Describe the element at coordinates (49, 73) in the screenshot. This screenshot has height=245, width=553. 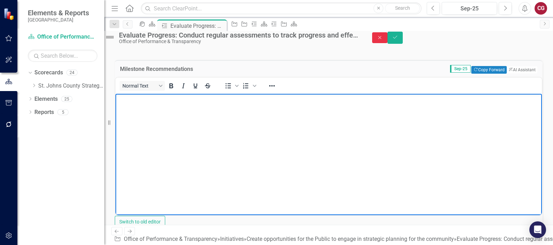
I see `a: Scorecards` at that location.